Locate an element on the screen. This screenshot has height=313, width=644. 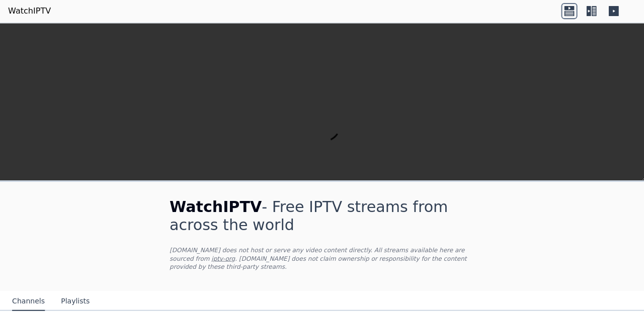
span: WatchIPTV is located at coordinates (215, 207).